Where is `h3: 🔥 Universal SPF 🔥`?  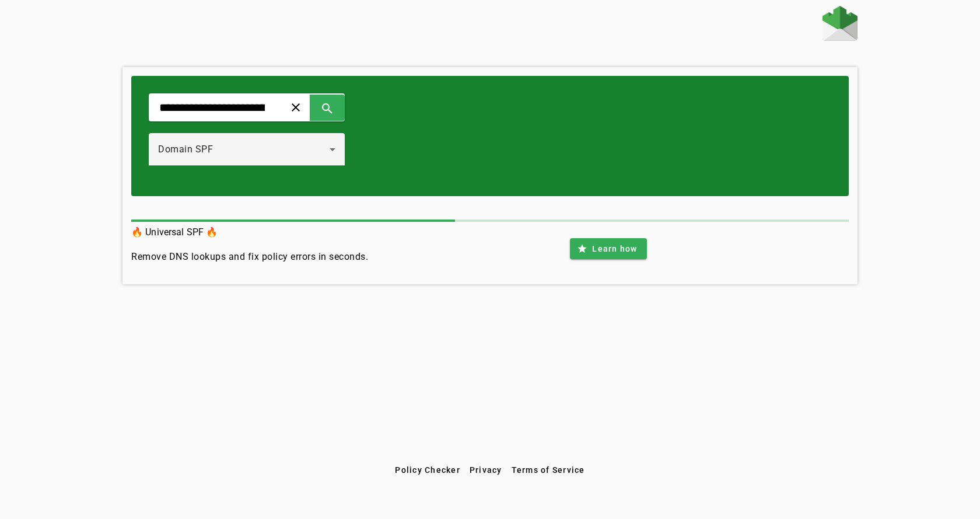
h3: 🔥 Universal SPF 🔥 is located at coordinates (249, 232).